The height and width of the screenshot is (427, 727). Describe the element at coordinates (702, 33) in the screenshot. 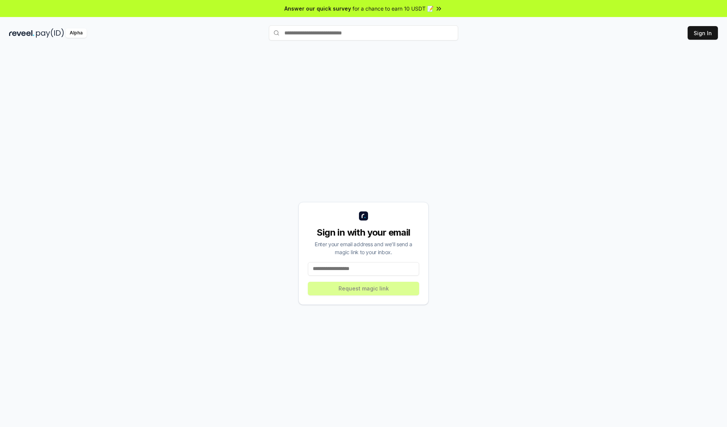

I see `button: Sign In` at that location.